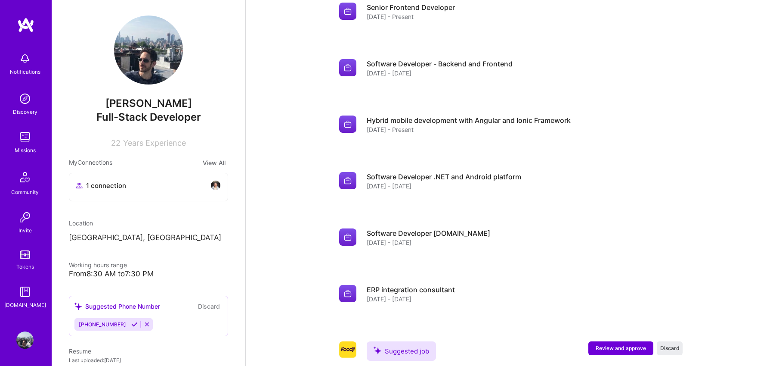 This screenshot has height=366, width=776. What do you see at coordinates (25, 71) in the screenshot?
I see `div: Notifications` at bounding box center [25, 71].